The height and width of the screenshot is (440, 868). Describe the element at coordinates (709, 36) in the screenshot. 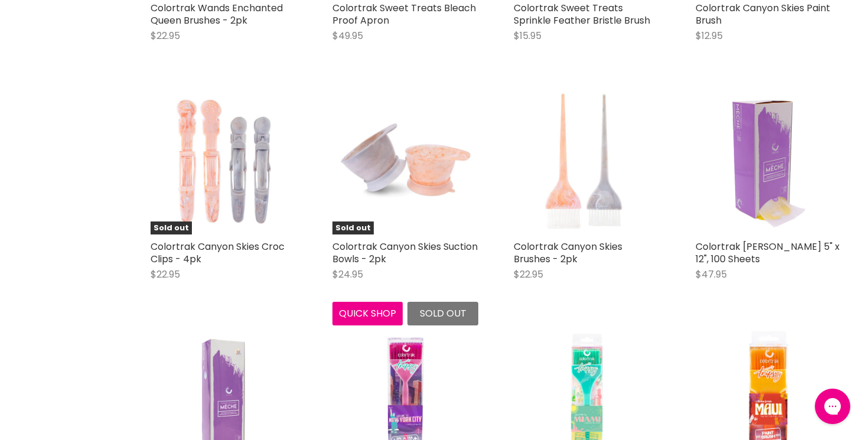

I see `span: $12.95` at that location.